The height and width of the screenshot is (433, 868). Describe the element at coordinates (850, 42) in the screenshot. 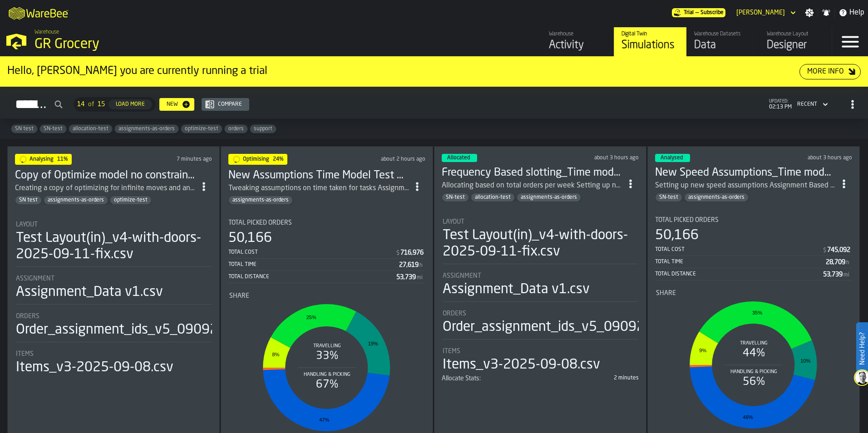

I see `label: button-toggle-Menu` at that location.